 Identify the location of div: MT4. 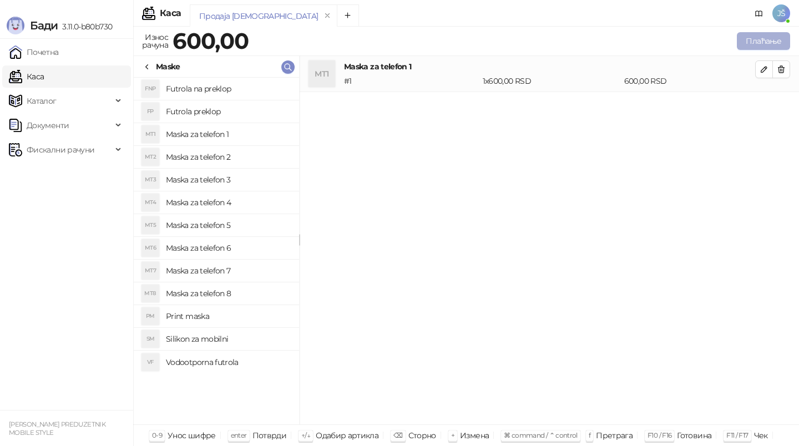
(150, 203).